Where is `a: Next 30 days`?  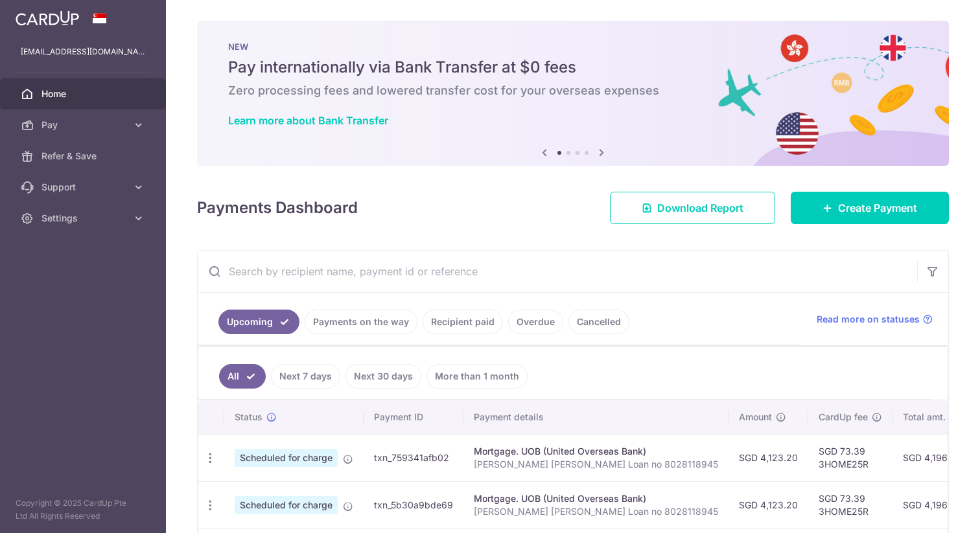 a: Next 30 days is located at coordinates (383, 377).